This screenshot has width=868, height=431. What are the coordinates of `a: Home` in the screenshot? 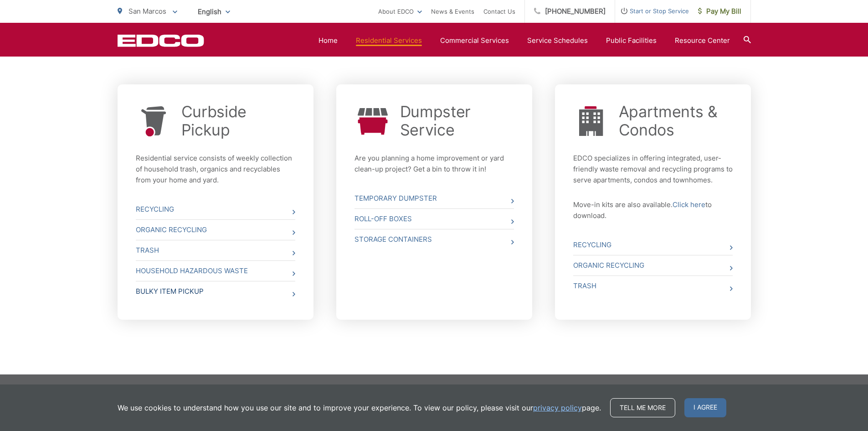 It's located at (328, 41).